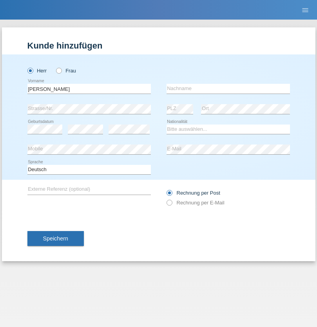 The height and width of the screenshot is (327, 317). Describe the element at coordinates (169, 205) in the screenshot. I see `input: Rechnung per E-Mail` at that location.